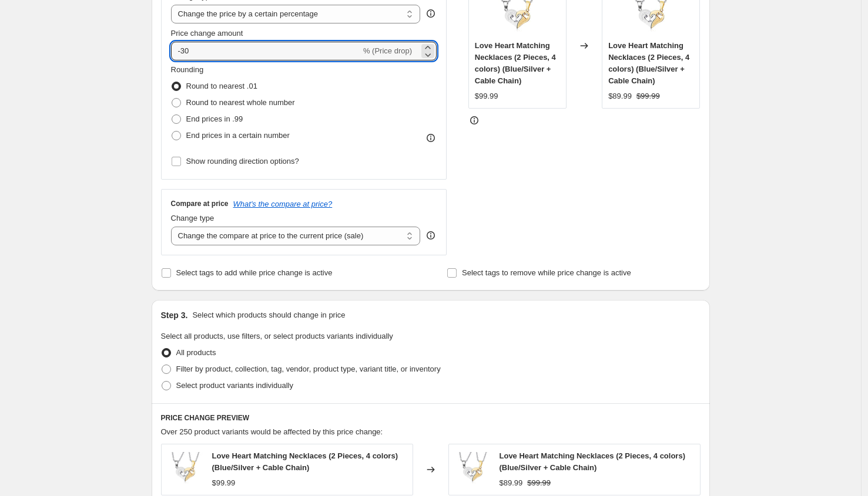 This screenshot has height=496, width=868. I want to click on span: Change type, so click(193, 218).